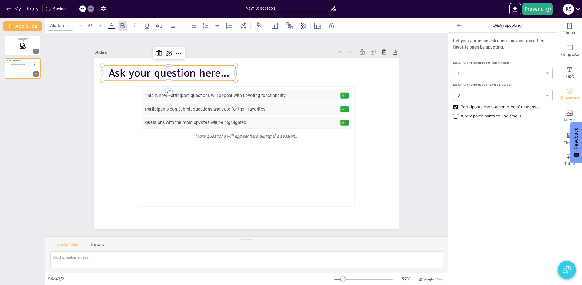  What do you see at coordinates (433, 279) in the screenshot?
I see `span: Single View` at bounding box center [433, 279].